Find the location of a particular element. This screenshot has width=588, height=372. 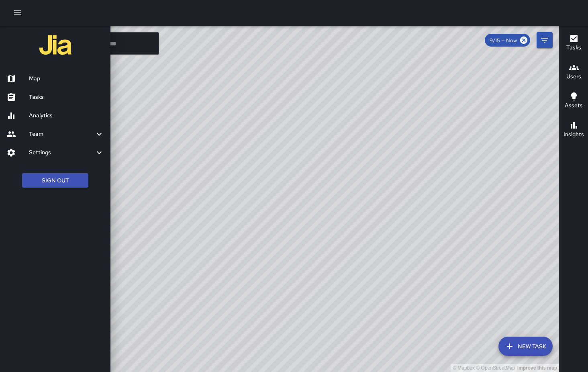

h6: Map is located at coordinates (66, 79).